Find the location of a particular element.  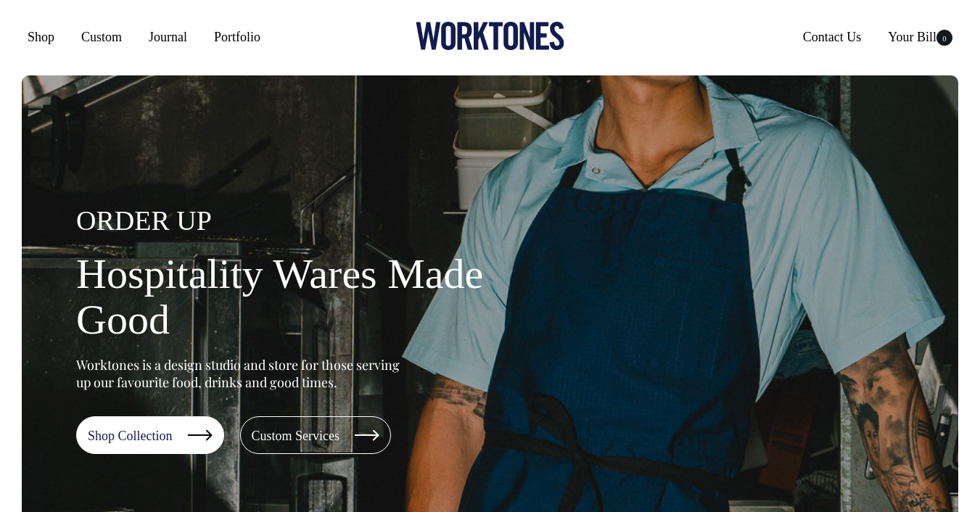

a: Shop is located at coordinates (40, 37).